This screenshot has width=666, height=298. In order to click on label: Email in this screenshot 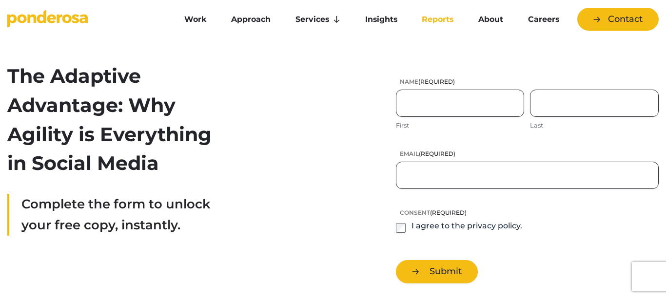, I will do `click(527, 153)`.